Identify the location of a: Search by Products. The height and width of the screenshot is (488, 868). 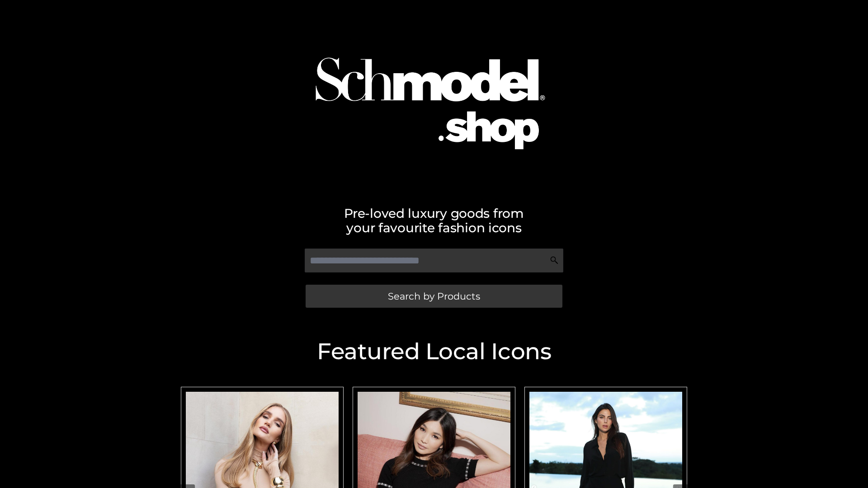
(434, 296).